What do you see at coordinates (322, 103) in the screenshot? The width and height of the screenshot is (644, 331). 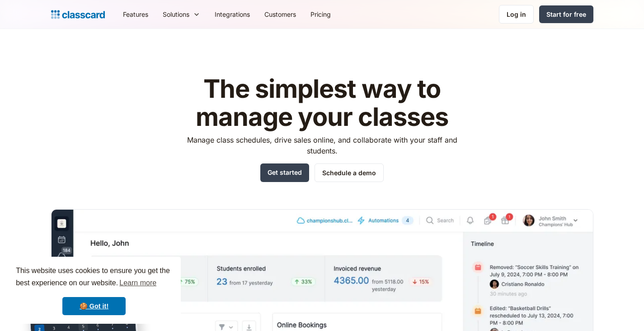 I see `h1: The simplest way to manage your classes` at bounding box center [322, 103].